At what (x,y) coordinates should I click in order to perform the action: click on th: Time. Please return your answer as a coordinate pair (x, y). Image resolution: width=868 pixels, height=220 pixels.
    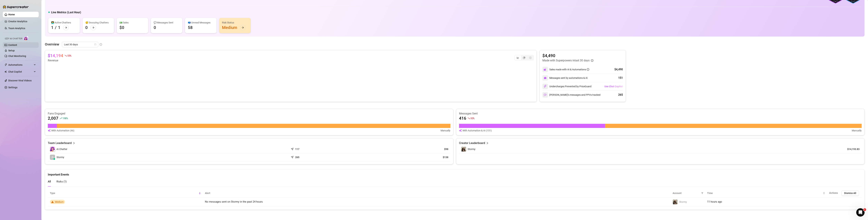
    Looking at the image, I should click on (766, 193).